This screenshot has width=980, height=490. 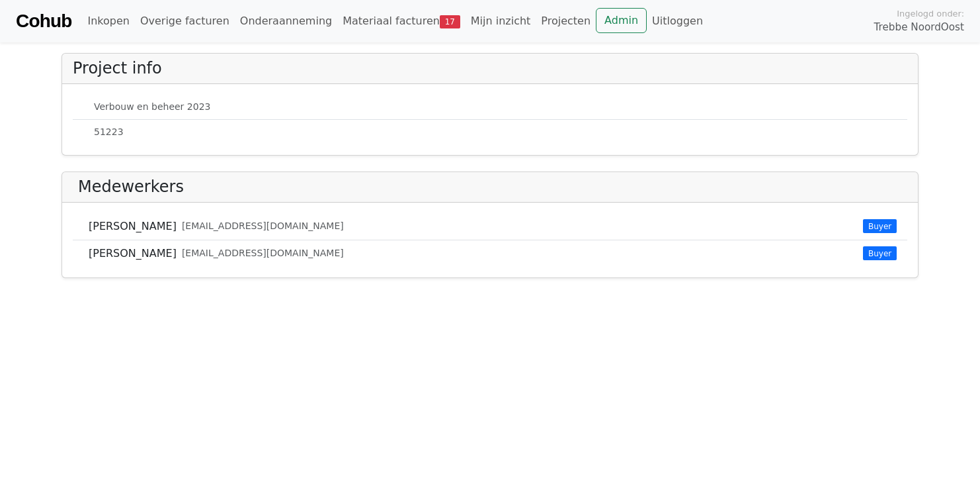 I want to click on span: 17, so click(x=450, y=22).